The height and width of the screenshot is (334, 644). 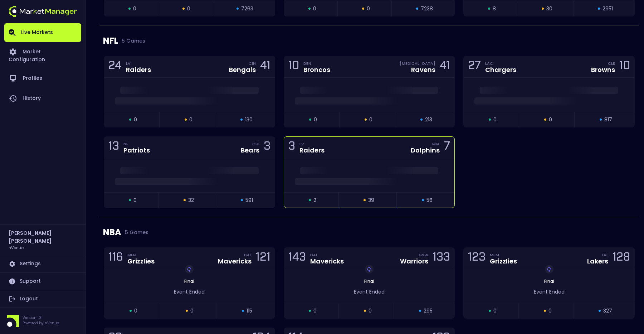 What do you see at coordinates (137, 144) in the screenshot?
I see `div: NE` at bounding box center [137, 144].